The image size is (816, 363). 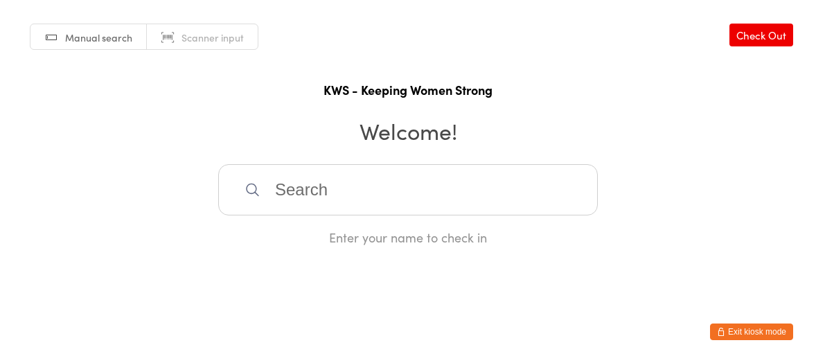 I want to click on a: Check Out, so click(x=762, y=35).